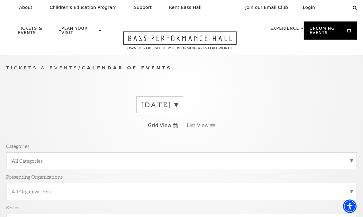 The width and height of the screenshot is (363, 217). What do you see at coordinates (180, 43) in the screenshot?
I see `a: Open this option` at bounding box center [180, 43].